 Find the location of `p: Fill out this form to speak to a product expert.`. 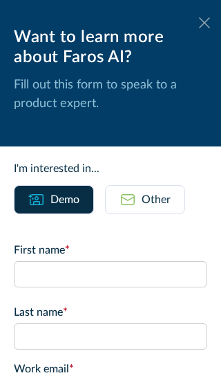

p: Fill out this form to speak to a product expert. is located at coordinates (111, 95).